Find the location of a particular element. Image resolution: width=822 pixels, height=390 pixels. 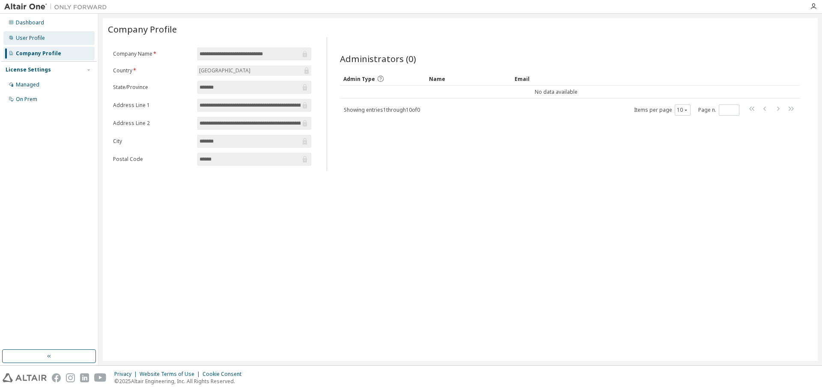

span: Company Profile is located at coordinates (142, 29).